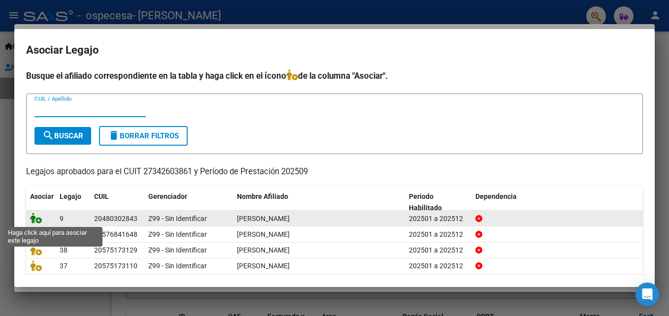 This screenshot has width=669, height=316. I want to click on span: VLAHO MARTIN LIHUE, so click(263, 235).